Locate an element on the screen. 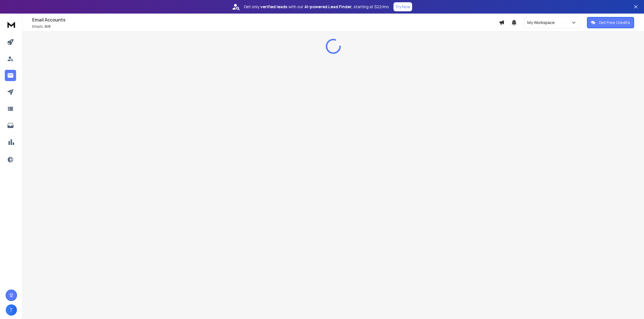  span: 0 / 0 is located at coordinates (47, 26).